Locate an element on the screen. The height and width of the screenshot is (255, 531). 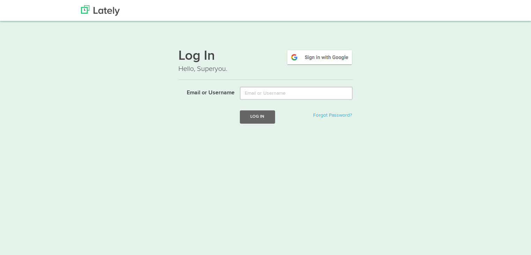
img: google-signin.png is located at coordinates (319, 57).